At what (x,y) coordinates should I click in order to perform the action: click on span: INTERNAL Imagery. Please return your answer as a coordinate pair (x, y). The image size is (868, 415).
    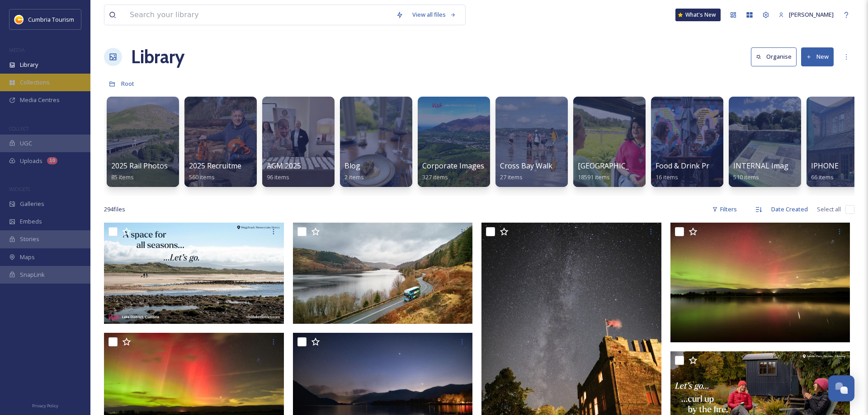
    Looking at the image, I should click on (766, 166).